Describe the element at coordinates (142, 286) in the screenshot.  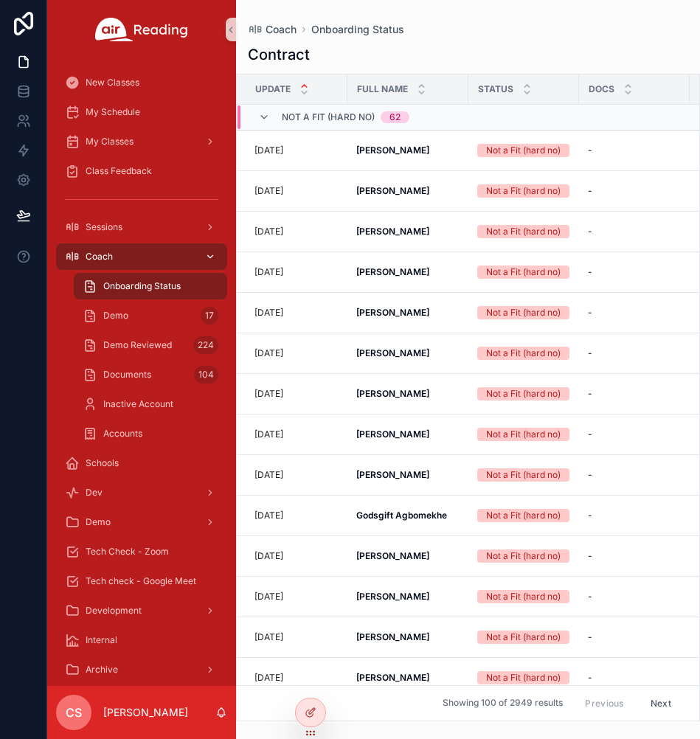
I see `span: Onboarding Status` at that location.